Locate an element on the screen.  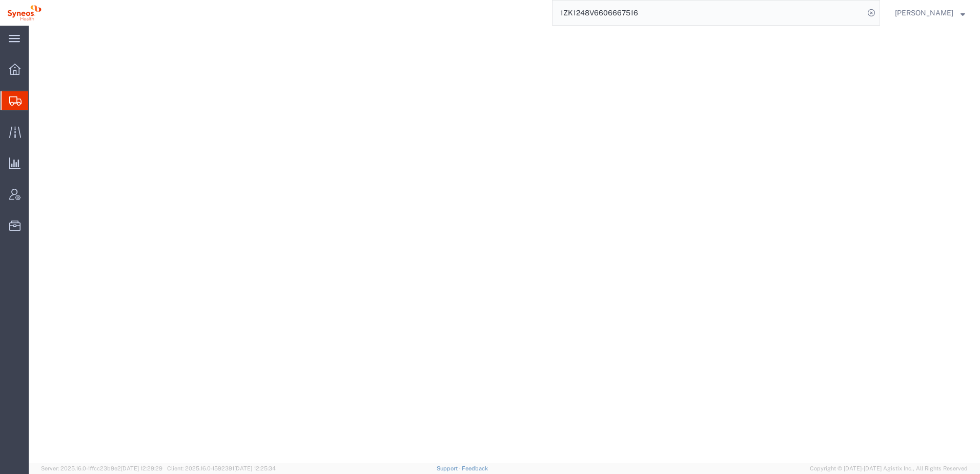
a: Feedback is located at coordinates (475, 469).